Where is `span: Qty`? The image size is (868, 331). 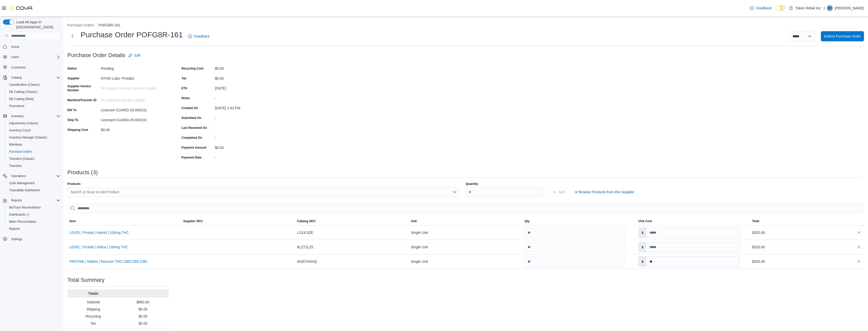 span: Qty is located at coordinates (527, 221).